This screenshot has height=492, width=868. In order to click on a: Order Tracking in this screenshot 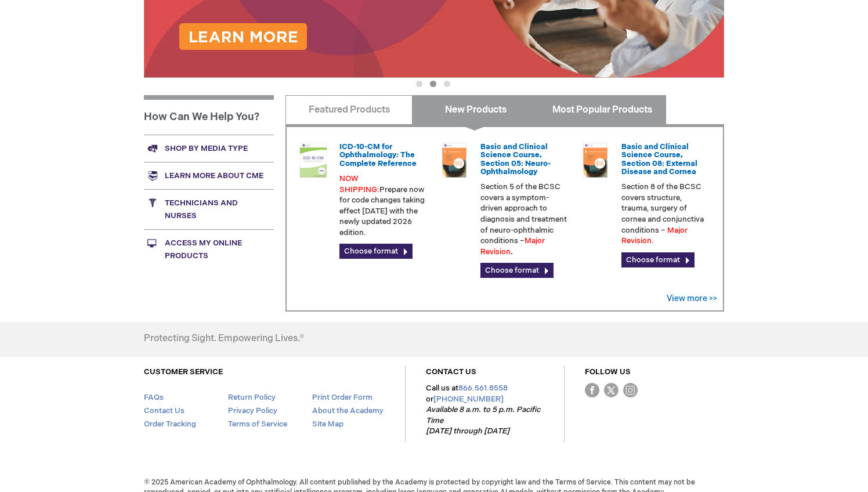, I will do `click(170, 424)`.